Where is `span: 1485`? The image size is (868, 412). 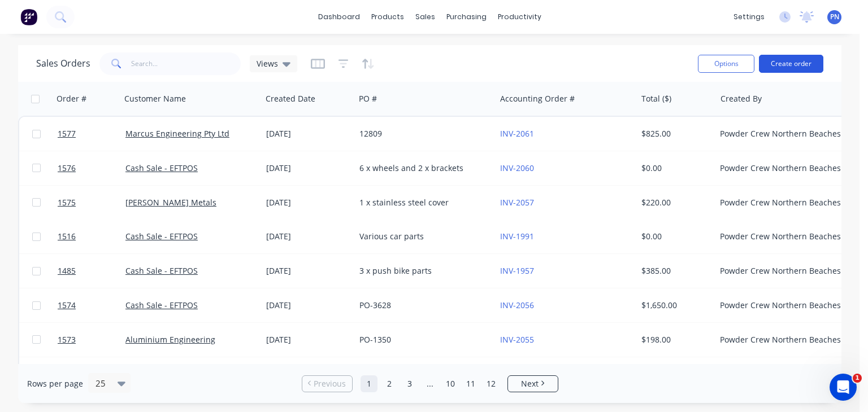
span: 1485 is located at coordinates (67, 271).